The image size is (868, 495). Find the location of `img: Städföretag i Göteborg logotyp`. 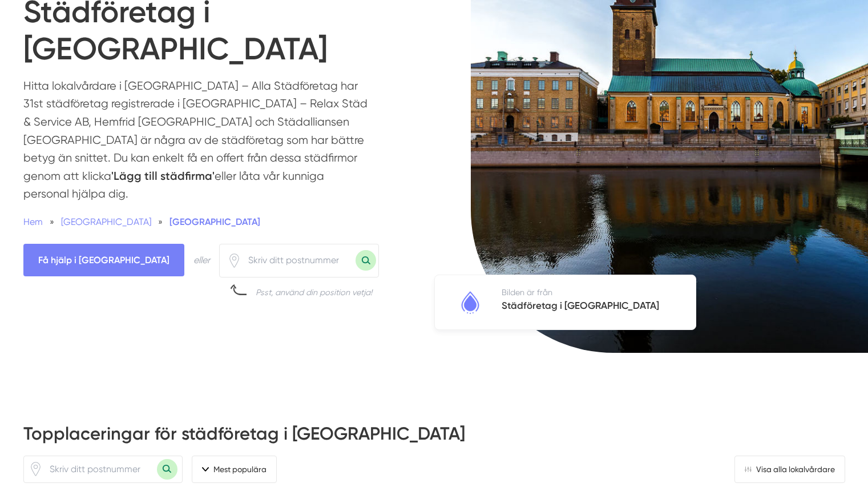

img: Städföretag i Göteborg logotyp is located at coordinates (470, 302).